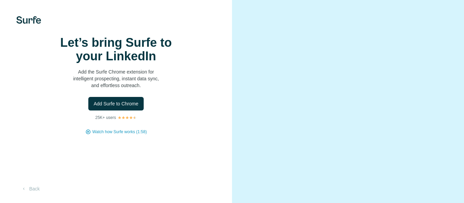  Describe the element at coordinates (116, 104) in the screenshot. I see `button: Add Surfe to Chrome` at that location.